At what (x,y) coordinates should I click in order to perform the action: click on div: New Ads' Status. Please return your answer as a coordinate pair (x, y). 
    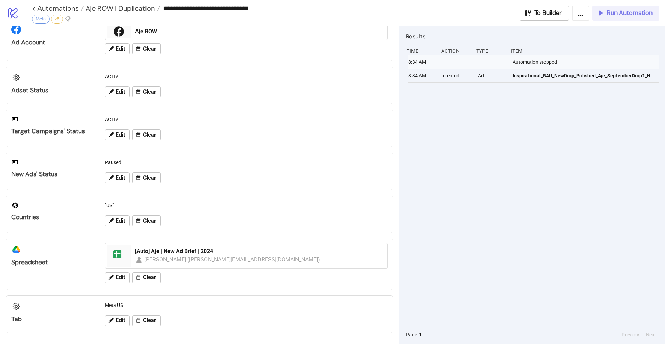
    Looking at the image, I should click on (52, 174).